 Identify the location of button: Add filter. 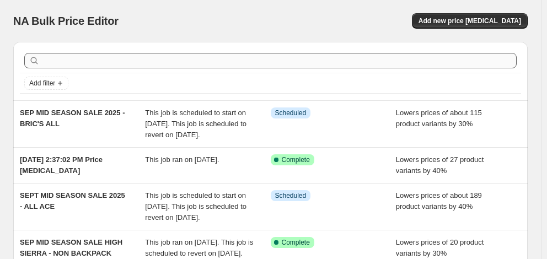
(46, 83).